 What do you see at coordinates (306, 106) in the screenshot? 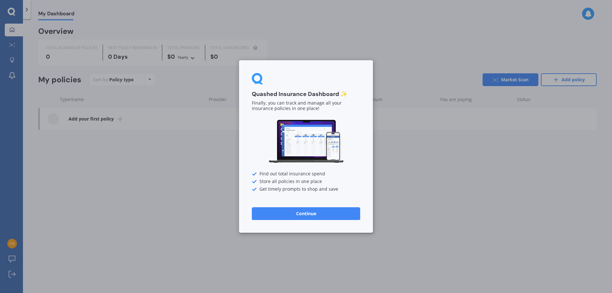
I see `p: Finally, you can track and manage all your insurance policies in one place!` at bounding box center [306, 106].